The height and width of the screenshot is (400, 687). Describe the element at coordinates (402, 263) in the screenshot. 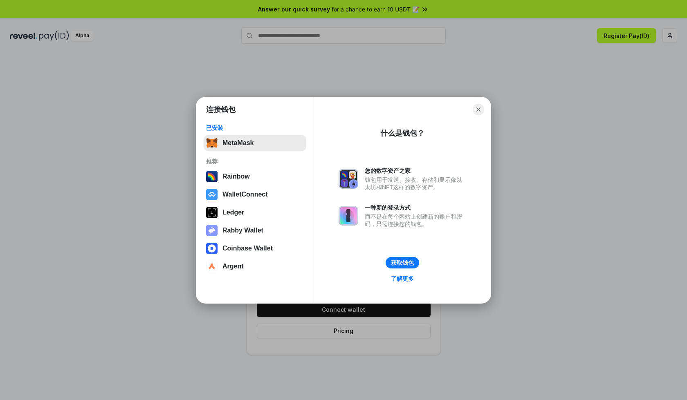

I see `div: 获取钱包` at that location.